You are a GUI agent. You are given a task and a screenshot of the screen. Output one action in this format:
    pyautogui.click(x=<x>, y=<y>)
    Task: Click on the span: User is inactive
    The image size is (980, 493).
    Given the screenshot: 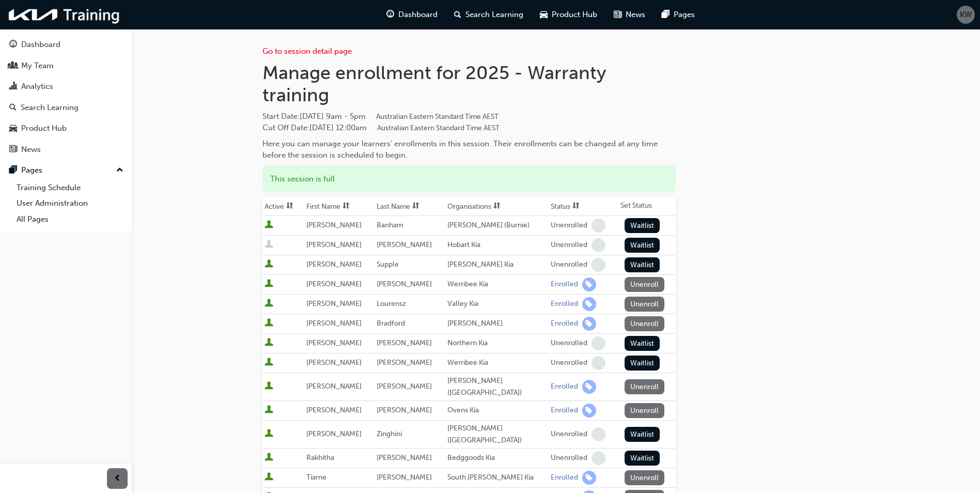 What is the action you would take?
    pyautogui.click(x=268, y=245)
    